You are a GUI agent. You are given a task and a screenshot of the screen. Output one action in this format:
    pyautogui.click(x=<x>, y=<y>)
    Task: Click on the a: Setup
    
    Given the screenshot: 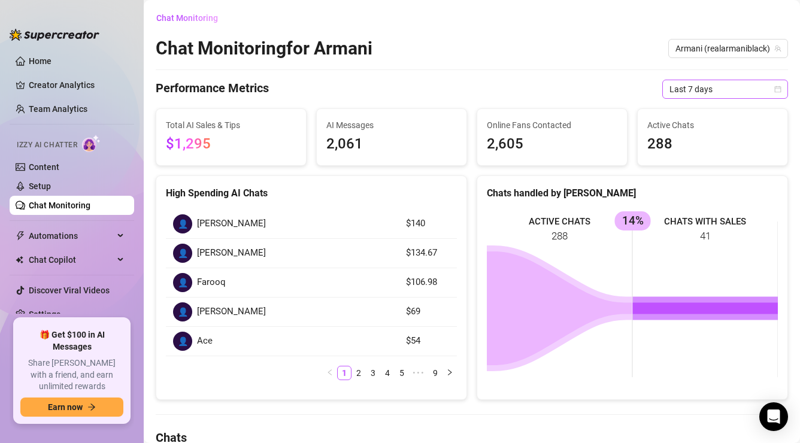 What is the action you would take?
    pyautogui.click(x=40, y=186)
    